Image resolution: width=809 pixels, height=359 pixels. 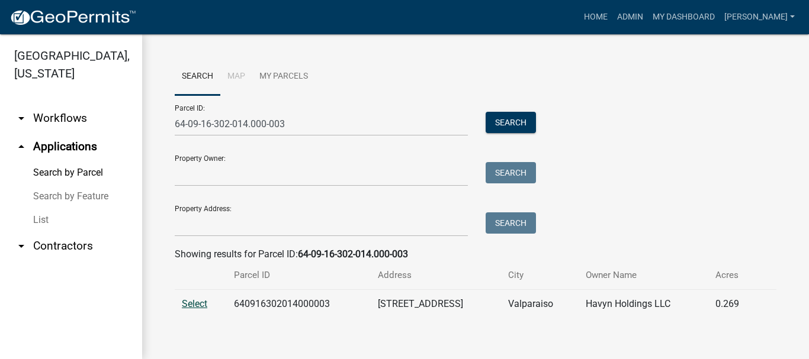 What do you see at coordinates (197, 77) in the screenshot?
I see `a: Search` at bounding box center [197, 77].